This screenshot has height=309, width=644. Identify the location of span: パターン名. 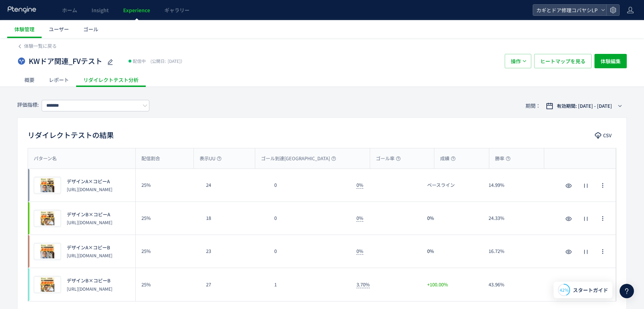
(45, 158).